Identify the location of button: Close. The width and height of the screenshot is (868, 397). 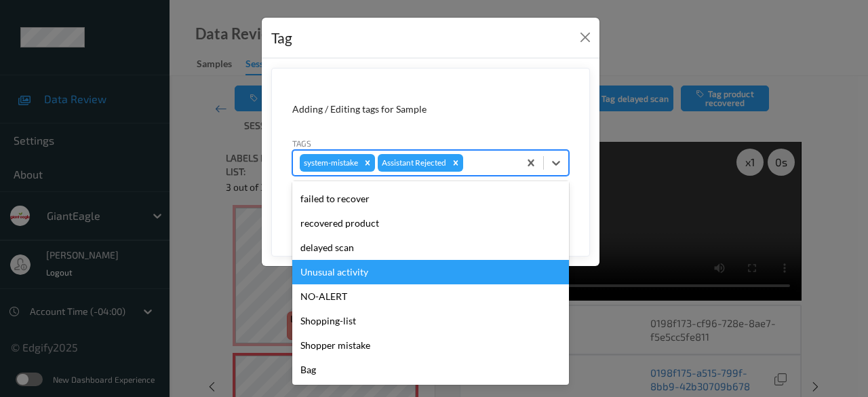
(585, 38).